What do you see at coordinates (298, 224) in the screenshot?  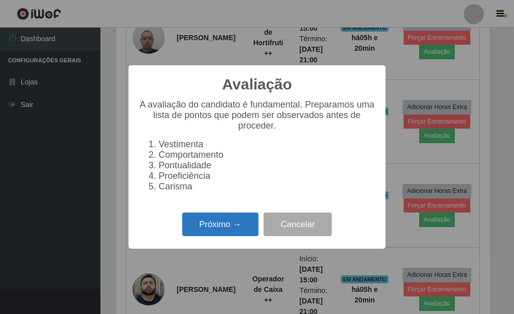 I see `button: Cancelar` at bounding box center [298, 224].